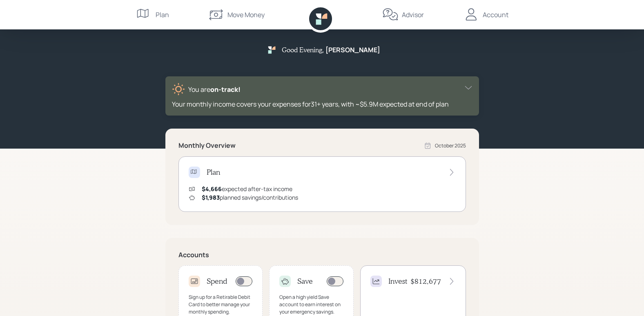 This screenshot has height=316, width=644. Describe the element at coordinates (221, 305) in the screenshot. I see `div: Sign up for a Retirable Debit Card to better manage your monthly spending.` at that location.